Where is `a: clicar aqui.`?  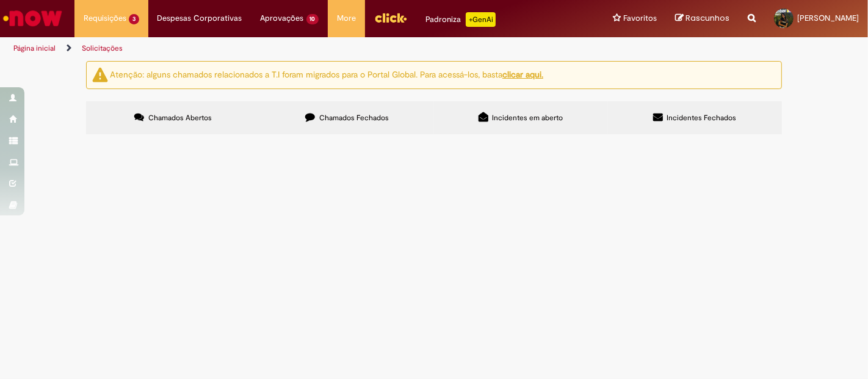
a: clicar aqui. is located at coordinates (523, 75).